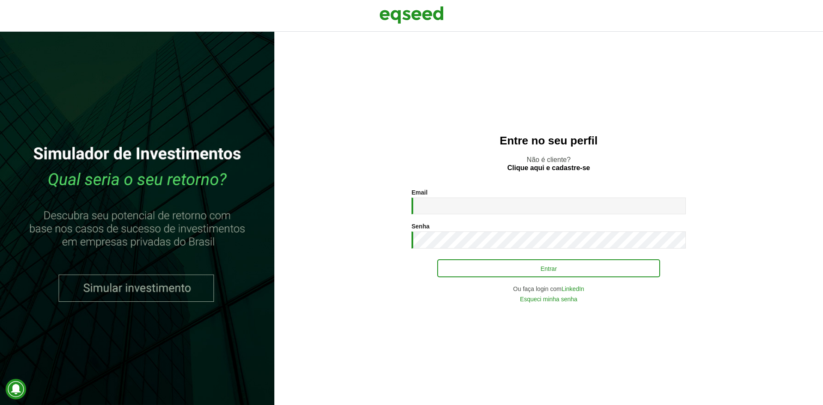 This screenshot has width=823, height=405. I want to click on h2: Entre no seu perfil, so click(548, 141).